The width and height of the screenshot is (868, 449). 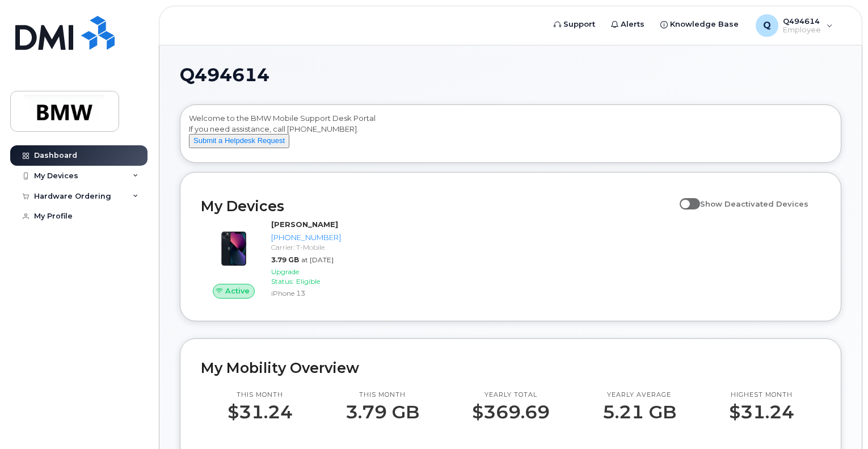 What do you see at coordinates (511, 395) in the screenshot?
I see `p: Yearly total` at bounding box center [511, 395].